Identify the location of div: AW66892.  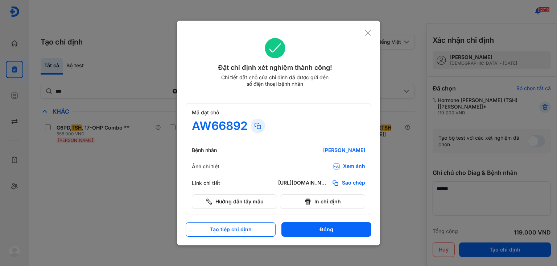
(220, 126).